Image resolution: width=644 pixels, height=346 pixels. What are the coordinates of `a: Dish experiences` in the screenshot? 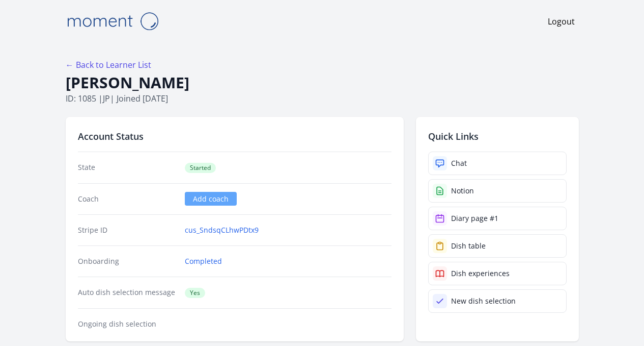 It's located at (497, 274).